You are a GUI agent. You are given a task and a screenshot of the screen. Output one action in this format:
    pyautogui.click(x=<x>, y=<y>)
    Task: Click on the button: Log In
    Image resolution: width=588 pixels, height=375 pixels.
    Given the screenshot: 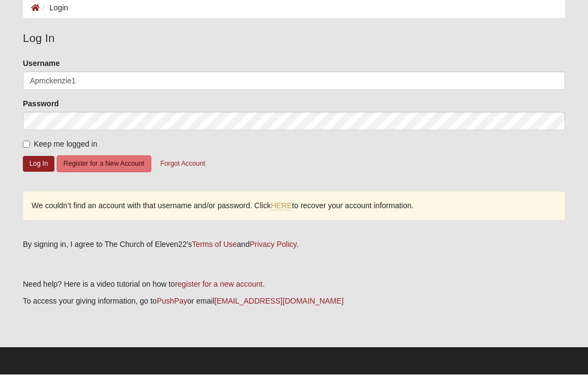 What is the action you would take?
    pyautogui.click(x=39, y=164)
    